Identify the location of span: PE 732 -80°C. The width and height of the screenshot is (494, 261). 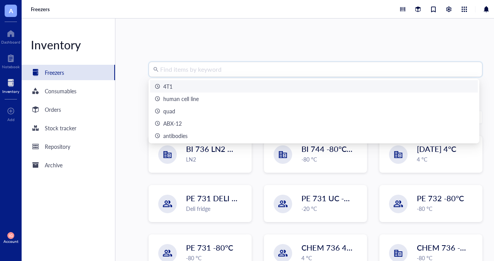
(440, 198).